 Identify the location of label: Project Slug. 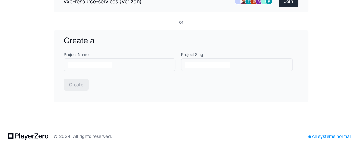
(240, 55).